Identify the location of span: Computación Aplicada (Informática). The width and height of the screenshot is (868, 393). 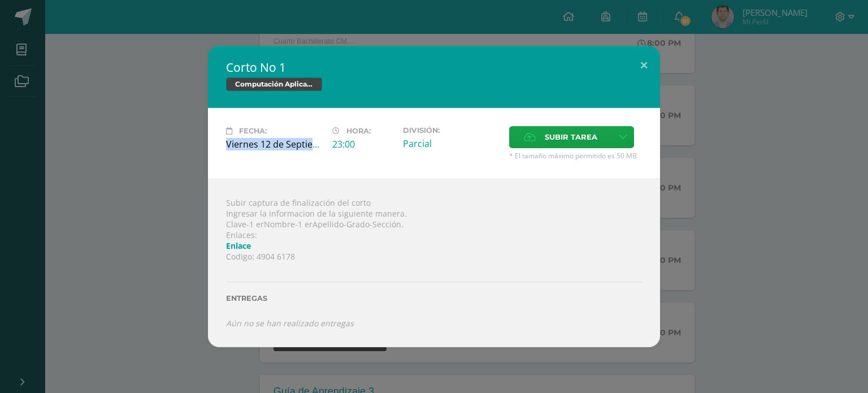
(274, 84).